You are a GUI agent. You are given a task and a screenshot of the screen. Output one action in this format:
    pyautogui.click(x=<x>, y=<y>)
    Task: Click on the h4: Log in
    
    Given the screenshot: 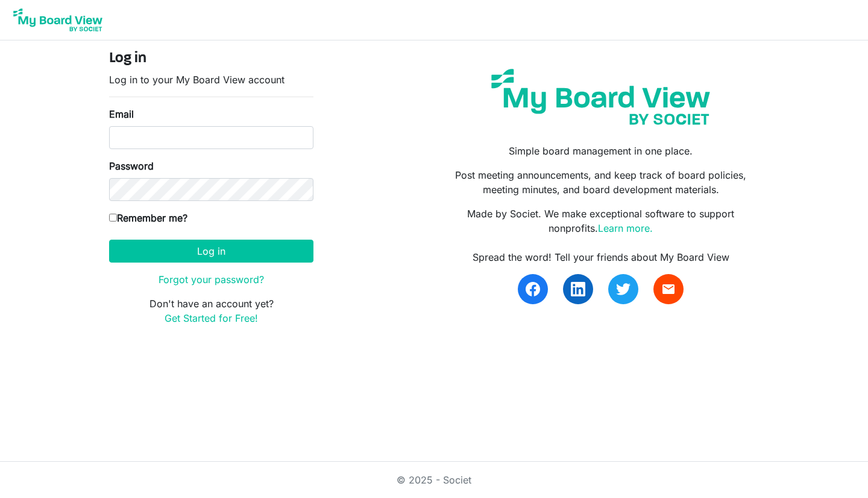 What is the action you would take?
    pyautogui.click(x=211, y=59)
    